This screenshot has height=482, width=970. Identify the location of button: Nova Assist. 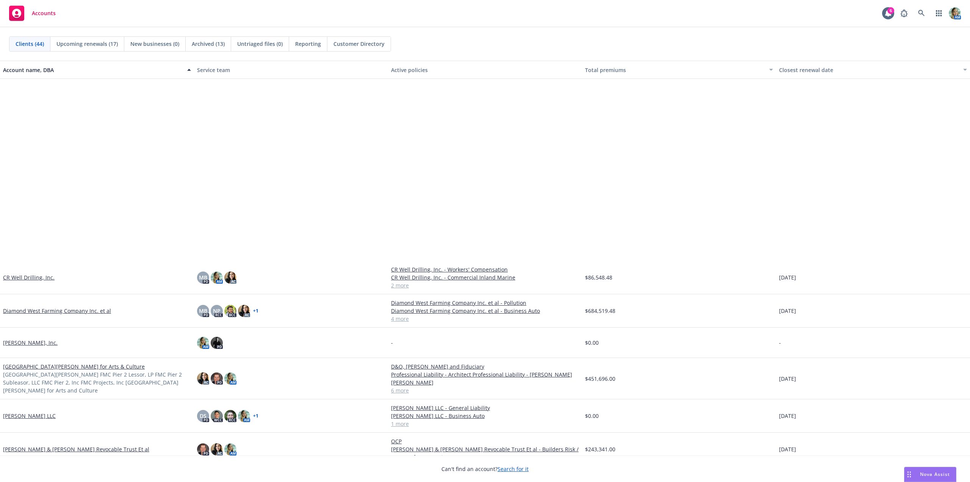
(930, 474).